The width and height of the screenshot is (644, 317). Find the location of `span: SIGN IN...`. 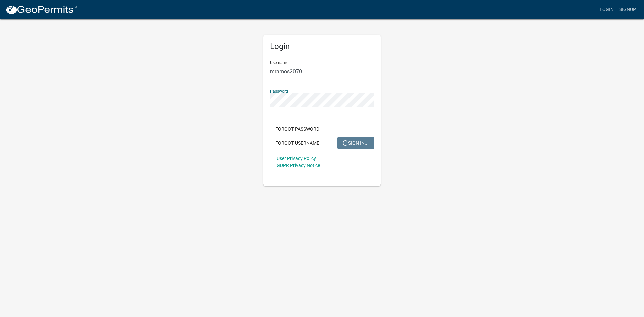

span: SIGN IN... is located at coordinates (356, 143).